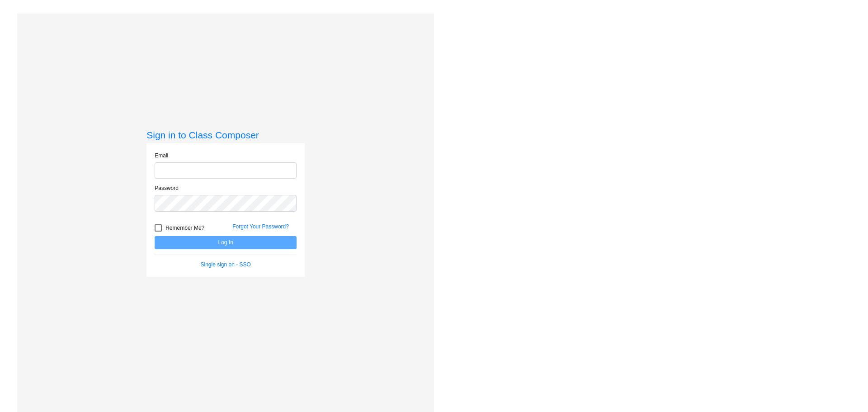  Describe the element at coordinates (261, 227) in the screenshot. I see `a: Forgot Your Password?` at that location.